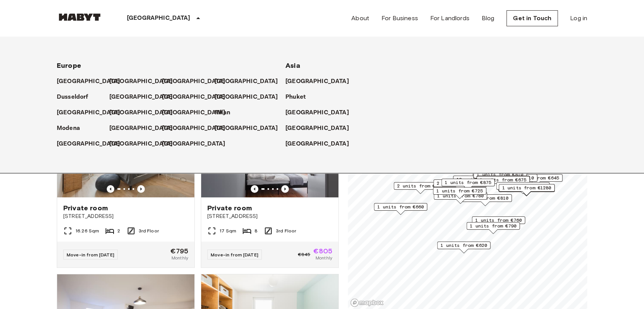 The image size is (644, 309). I want to click on a: Milan, so click(226, 113).